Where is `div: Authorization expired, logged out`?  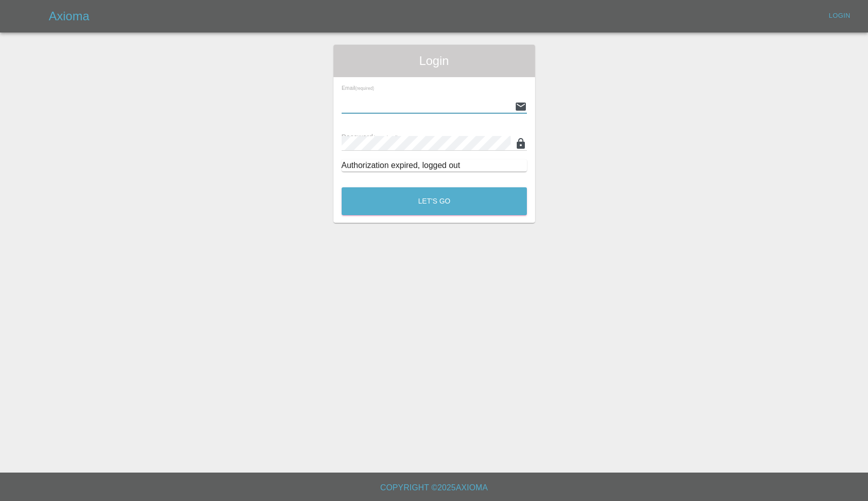
div: Authorization expired, logged out is located at coordinates (434, 165).